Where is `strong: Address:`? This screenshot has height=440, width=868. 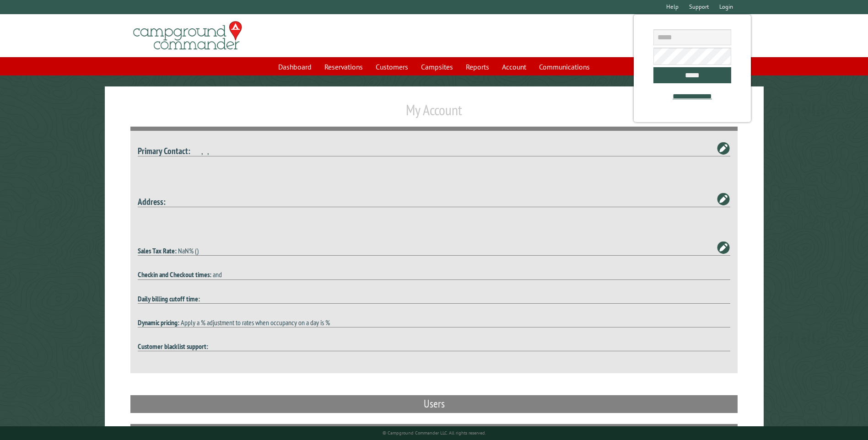
strong: Address: is located at coordinates (151, 201).